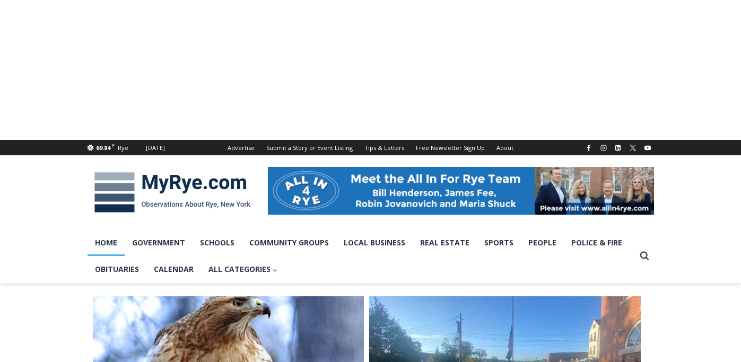 The width and height of the screenshot is (741, 362). Describe the element at coordinates (103, 148) in the screenshot. I see `span: 69.84` at that location.